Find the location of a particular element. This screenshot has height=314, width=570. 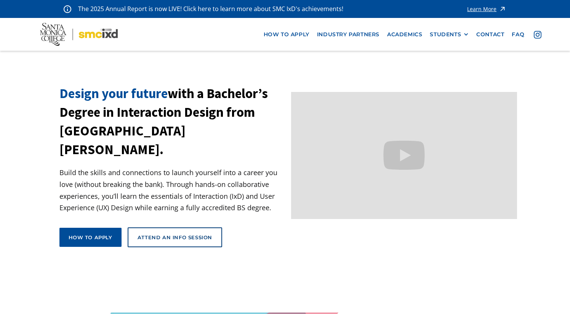

a: contact is located at coordinates (490, 34).